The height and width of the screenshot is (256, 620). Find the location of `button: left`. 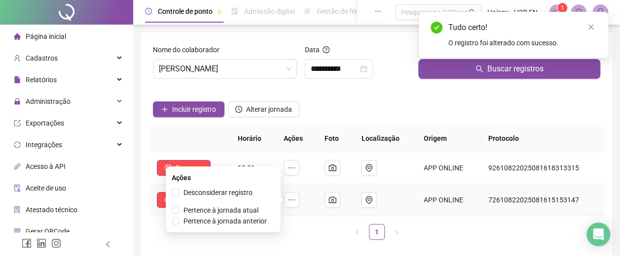

button: left is located at coordinates (357, 232).